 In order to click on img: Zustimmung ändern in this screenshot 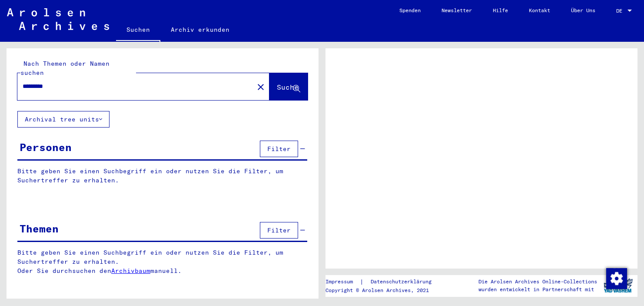, I will do `click(617, 278)`.